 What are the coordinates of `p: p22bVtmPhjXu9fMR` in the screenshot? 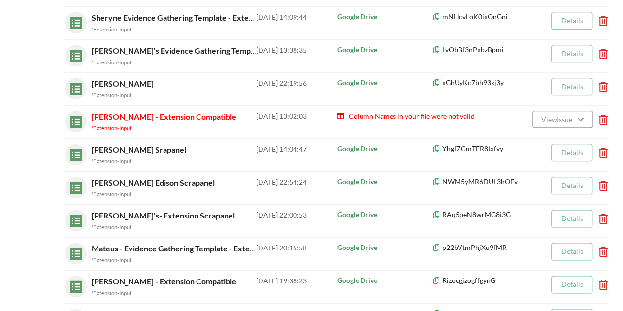 It's located at (491, 248).